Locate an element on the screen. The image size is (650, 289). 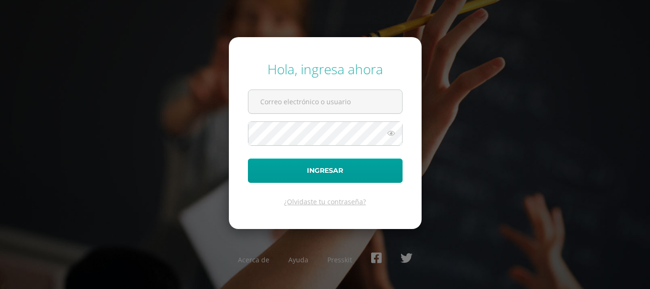
input: Correo electrónico o usuario is located at coordinates (325, 101).